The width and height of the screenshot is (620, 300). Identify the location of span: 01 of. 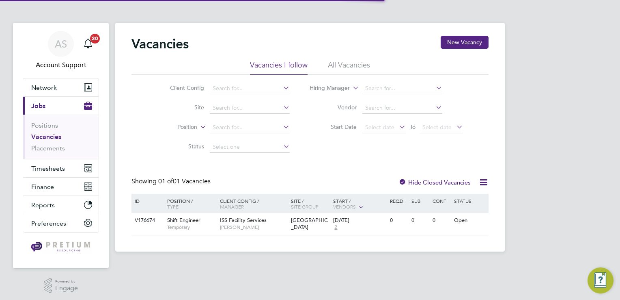
(166, 181).